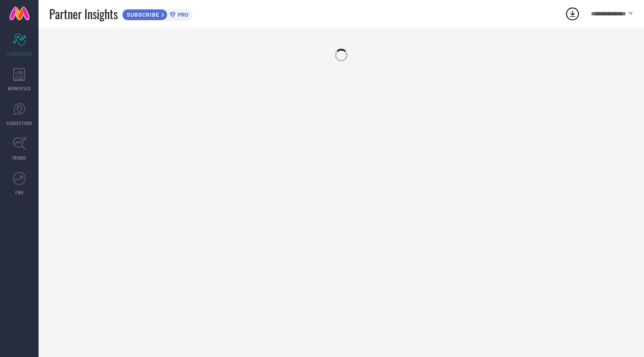 The width and height of the screenshot is (644, 357). Describe the element at coordinates (157, 14) in the screenshot. I see `a: SUBSCRIBEPRO` at that location.